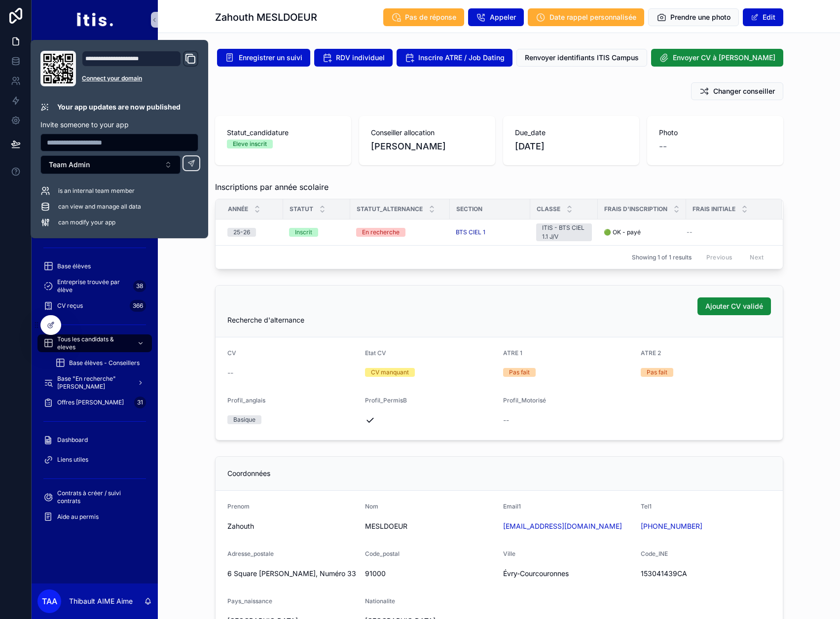 This screenshot has width=840, height=619. What do you see at coordinates (140, 286) in the screenshot?
I see `div: 38` at bounding box center [140, 286].